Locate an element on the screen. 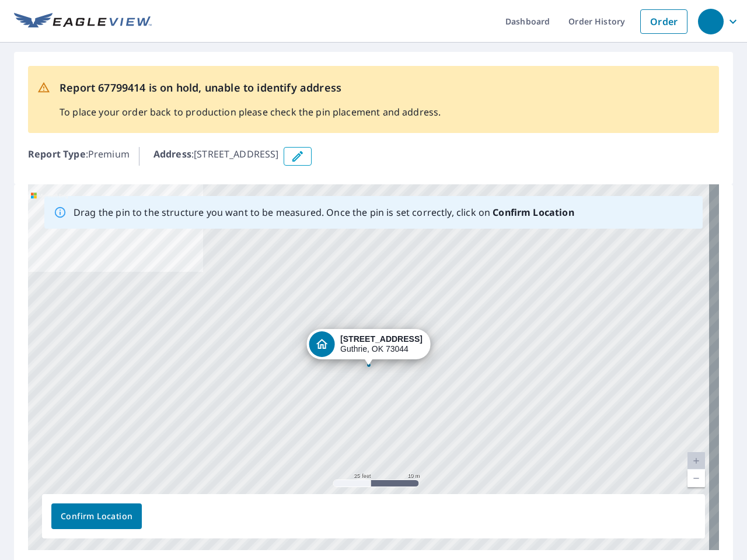  b: Confirm Location is located at coordinates (532, 213).